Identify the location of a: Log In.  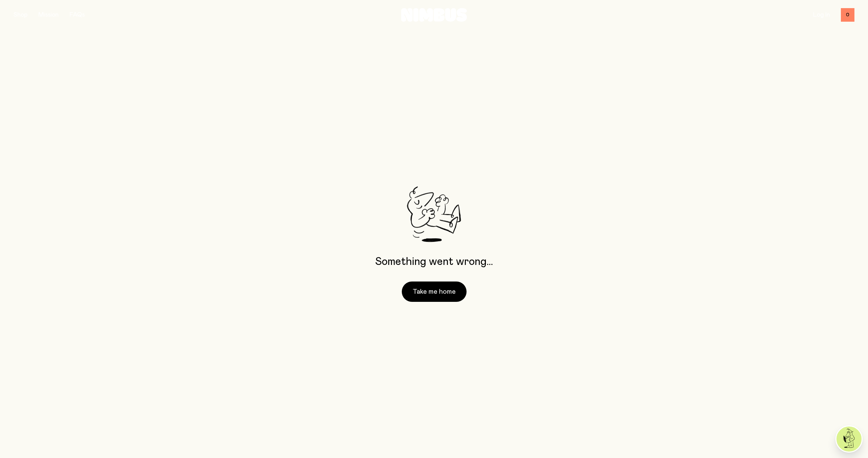
(822, 15).